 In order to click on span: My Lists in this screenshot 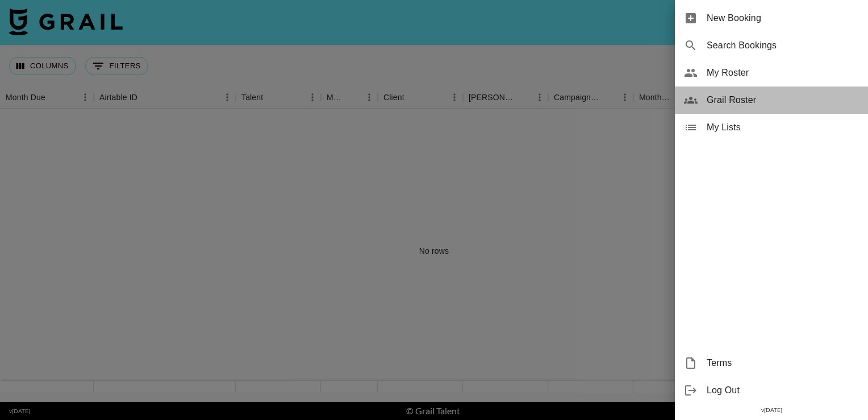, I will do `click(783, 127)`.